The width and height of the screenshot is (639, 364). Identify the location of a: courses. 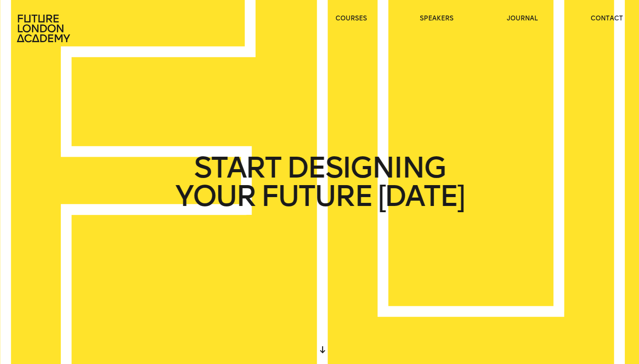
(351, 19).